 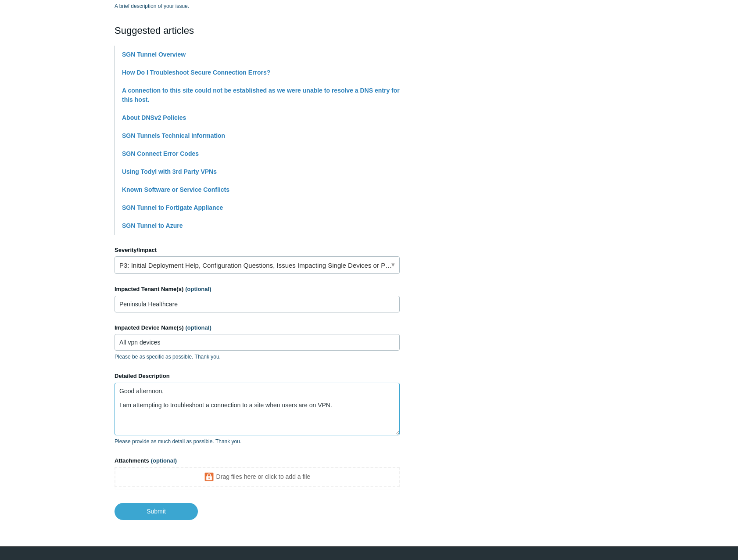 I want to click on input: Submit, so click(x=156, y=511).